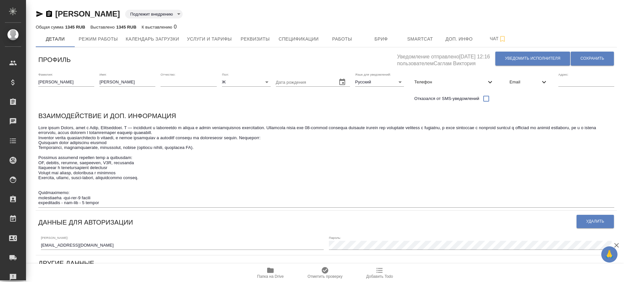 This screenshot has height=282, width=624. Describe the element at coordinates (592, 58) in the screenshot. I see `span: Сохранить` at that location.